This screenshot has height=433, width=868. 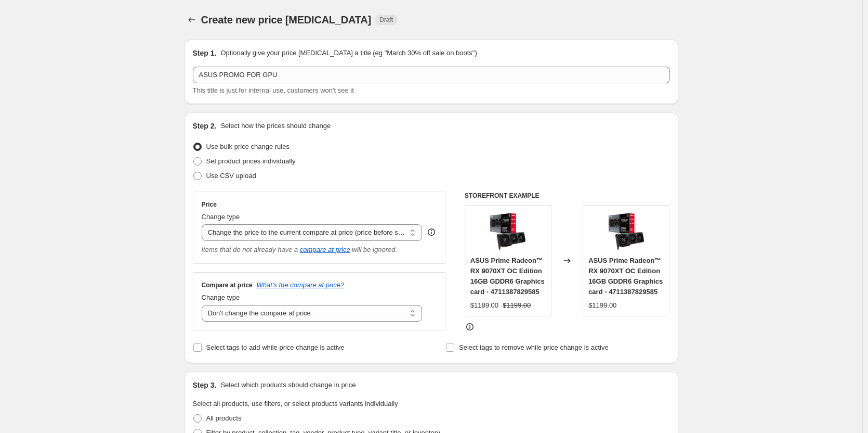 What do you see at coordinates (534, 347) in the screenshot?
I see `span: Select tags to remove while price change is active` at bounding box center [534, 347].